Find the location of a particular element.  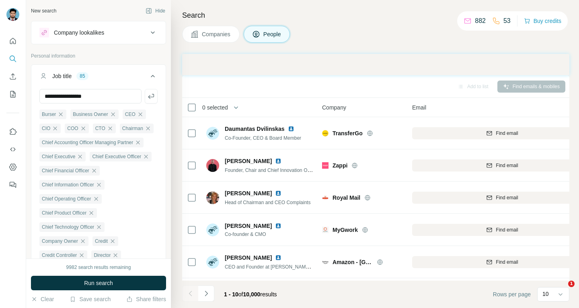

button: Search is located at coordinates (13, 59).